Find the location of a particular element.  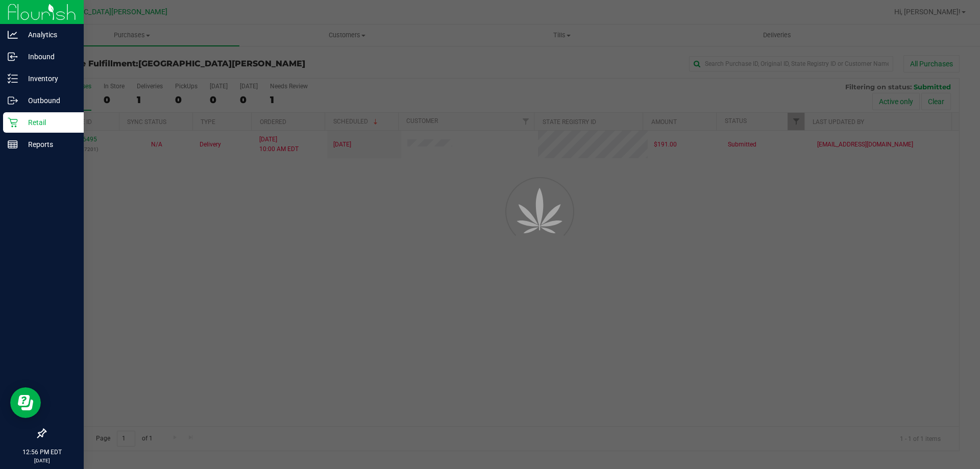

p: Outbound is located at coordinates (48, 100).